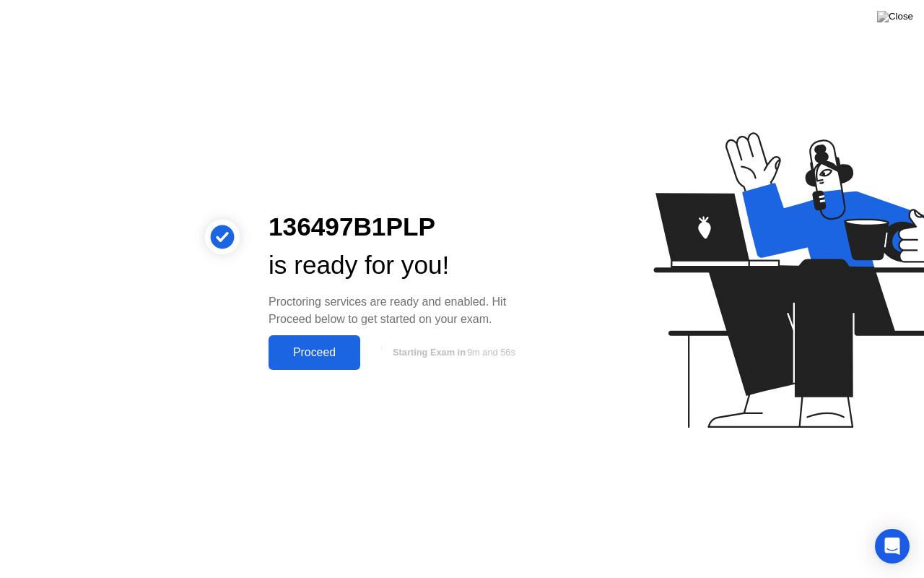 This screenshot has width=924, height=578. What do you see at coordinates (403, 227) in the screenshot?
I see `div: 136497B1PLP` at bounding box center [403, 227].